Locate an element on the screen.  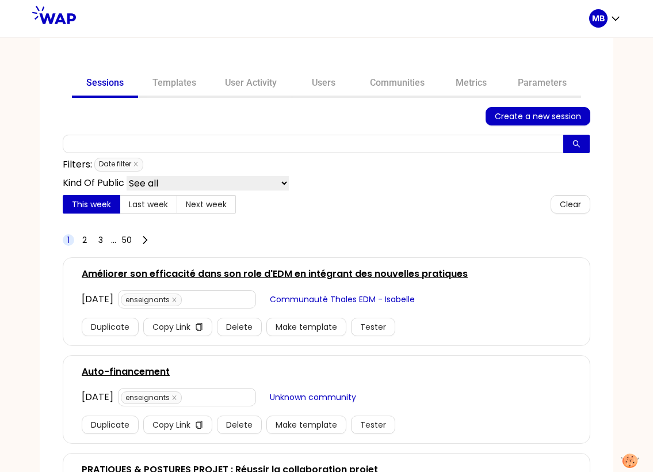
span: 1 is located at coordinates (68, 240).